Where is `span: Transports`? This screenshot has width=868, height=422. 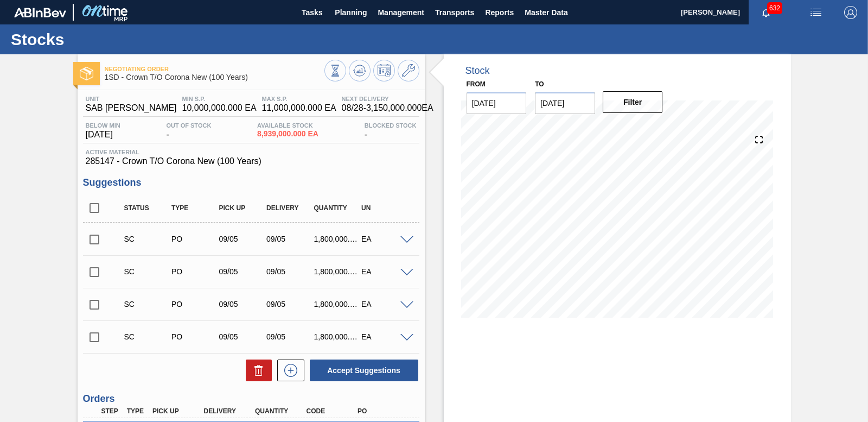
span: Transports is located at coordinates (455, 12).